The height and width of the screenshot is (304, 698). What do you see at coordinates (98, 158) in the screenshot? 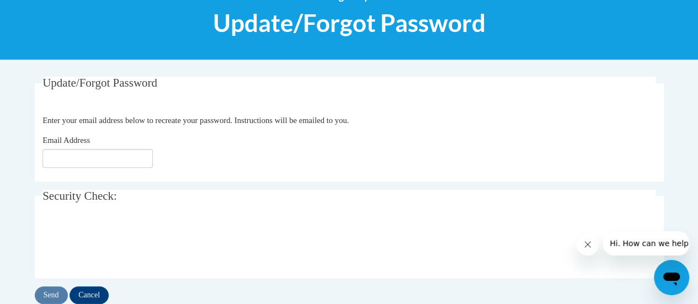
I see `input: Email` at bounding box center [98, 158].